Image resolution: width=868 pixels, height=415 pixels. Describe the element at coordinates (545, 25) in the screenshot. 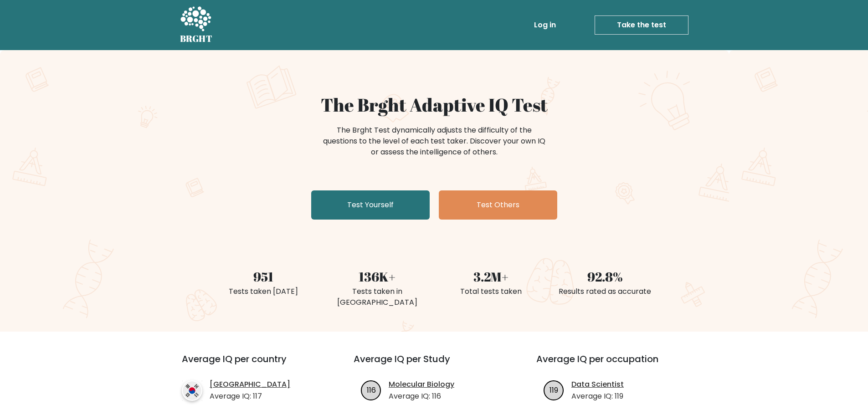

I see `a: Log in` at that location.